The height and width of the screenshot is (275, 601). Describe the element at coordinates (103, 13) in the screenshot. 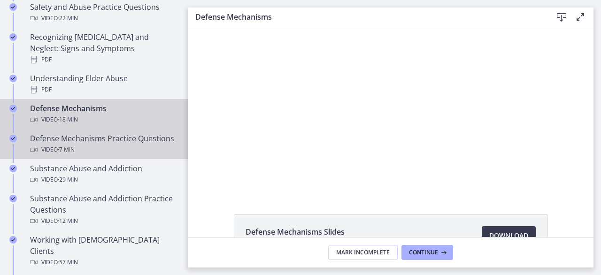

I see `div: Safety and Abuse Practice Questions` at that location.